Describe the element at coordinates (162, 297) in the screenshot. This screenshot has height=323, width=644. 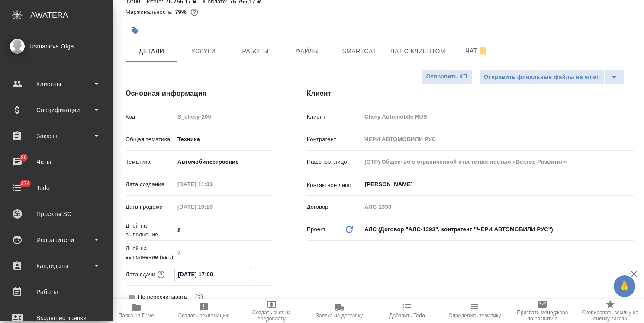
I see `span: Не пересчитывать` at that location.